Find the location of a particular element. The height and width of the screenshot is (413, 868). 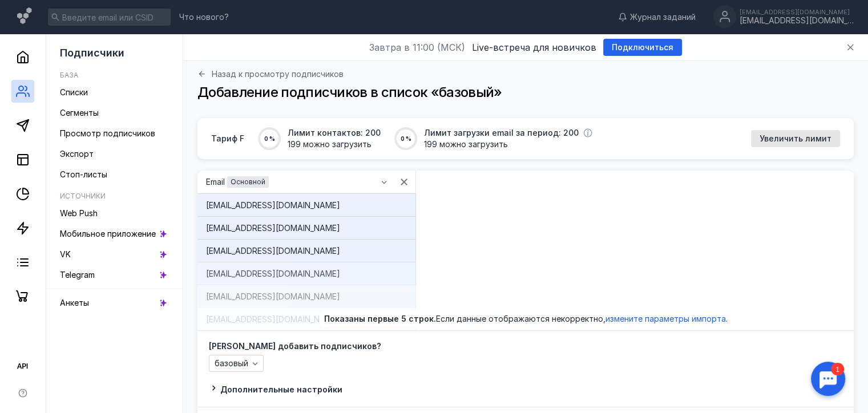

span: Основной is located at coordinates (248, 182).